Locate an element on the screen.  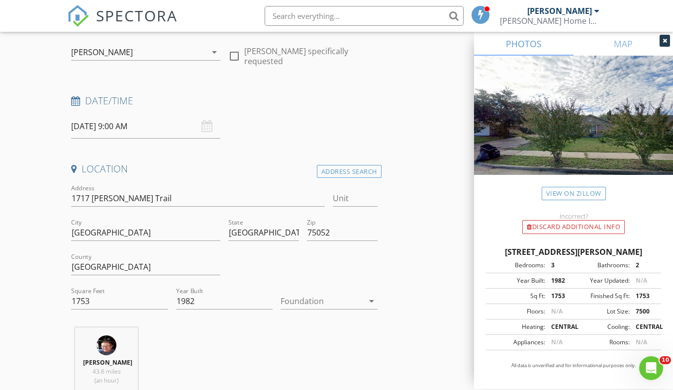
div: Discard Additional info is located at coordinates (573, 227).